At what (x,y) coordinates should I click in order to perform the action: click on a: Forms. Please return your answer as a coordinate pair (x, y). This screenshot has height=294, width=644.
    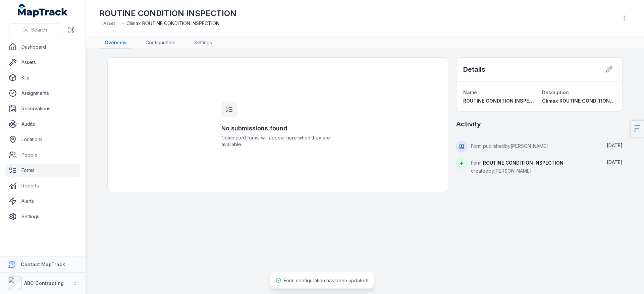
    Looking at the image, I should click on (43, 170).